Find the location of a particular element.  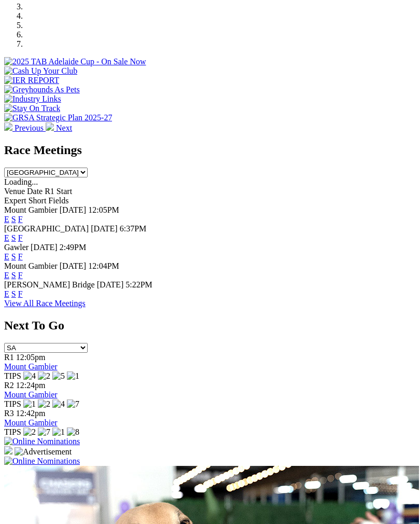

span: 12:24pm is located at coordinates (31, 385).